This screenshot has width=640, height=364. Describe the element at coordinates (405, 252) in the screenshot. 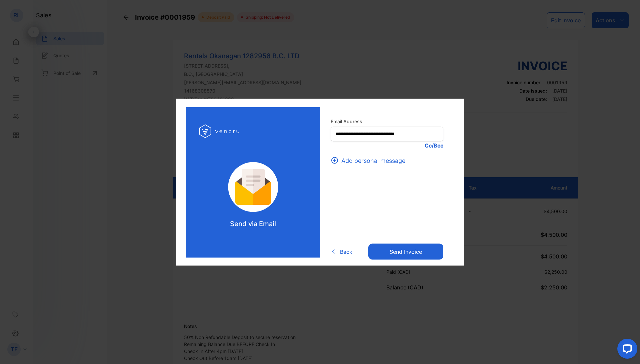

I see `button: Send invoice` at that location.